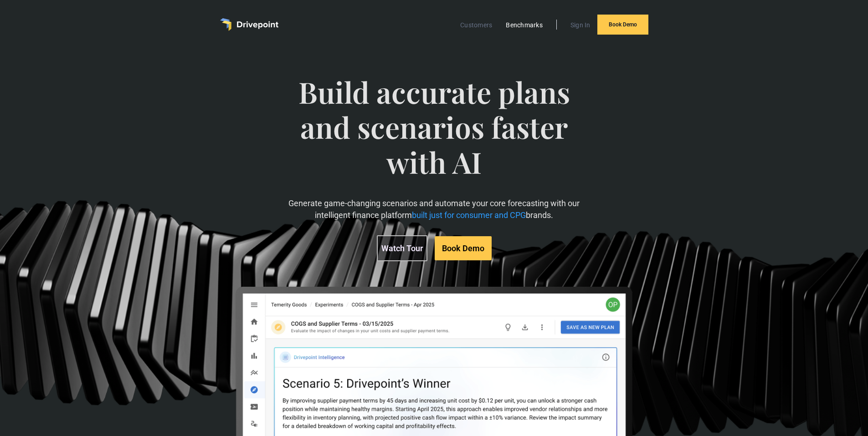  I want to click on a: Sign In, so click(580, 25).